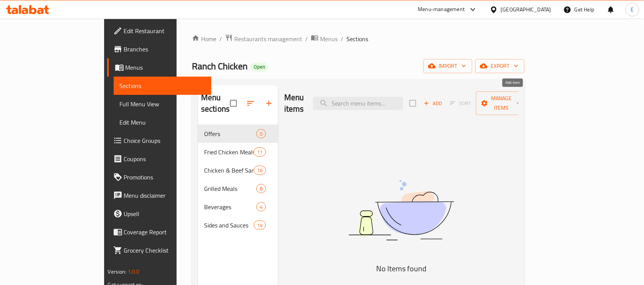  Describe the element at coordinates (502, 103) in the screenshot. I see `button: Manage items` at that location.